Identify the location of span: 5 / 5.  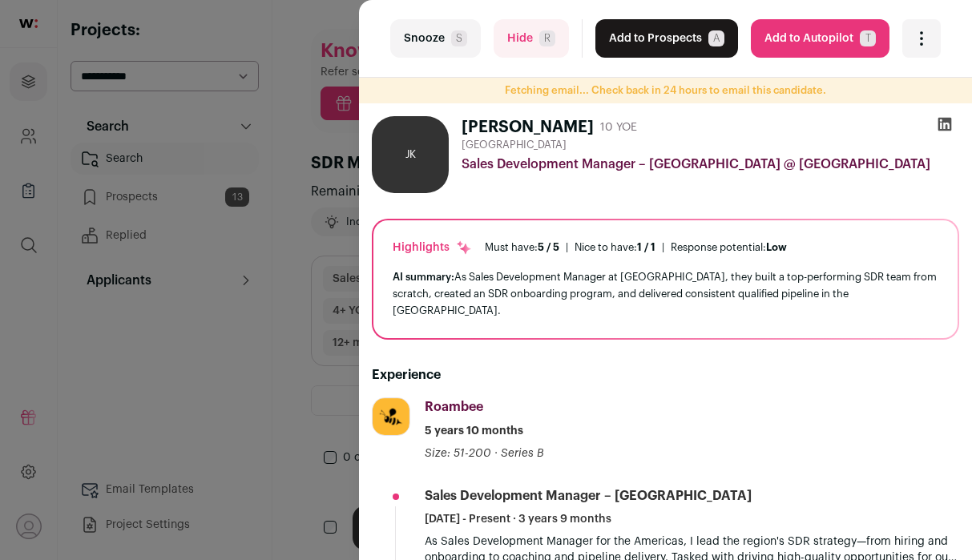
(548, 246).